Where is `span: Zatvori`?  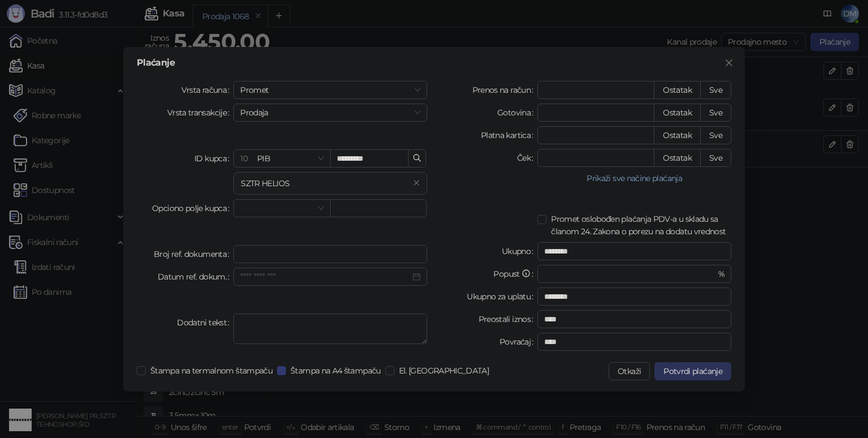
span: Zatvori is located at coordinates (729, 63).